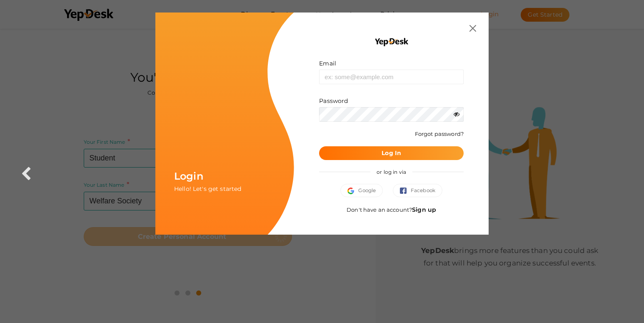 This screenshot has width=644, height=323. Describe the element at coordinates (391, 153) in the screenshot. I see `b: Log In` at that location.